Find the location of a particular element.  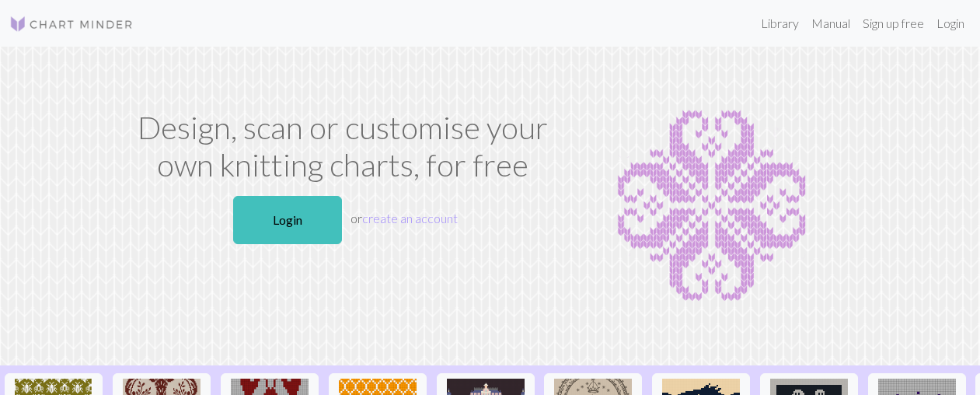

a: Library is located at coordinates (780, 23).